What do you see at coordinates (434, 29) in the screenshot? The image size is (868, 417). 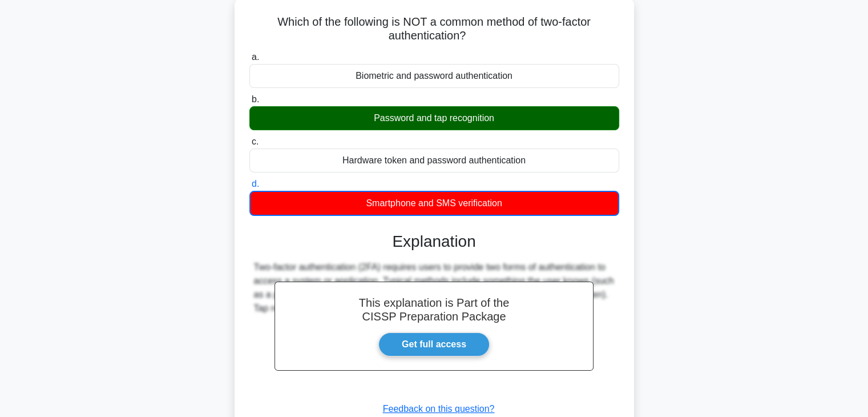 I see `h5: Which of the following is NOT a common method of two-factor authentication?` at bounding box center [434, 29].